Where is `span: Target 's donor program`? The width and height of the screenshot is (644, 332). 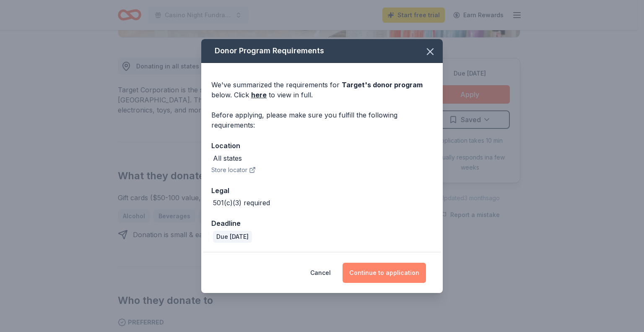
span: Target 's donor program is located at coordinates (382, 85).